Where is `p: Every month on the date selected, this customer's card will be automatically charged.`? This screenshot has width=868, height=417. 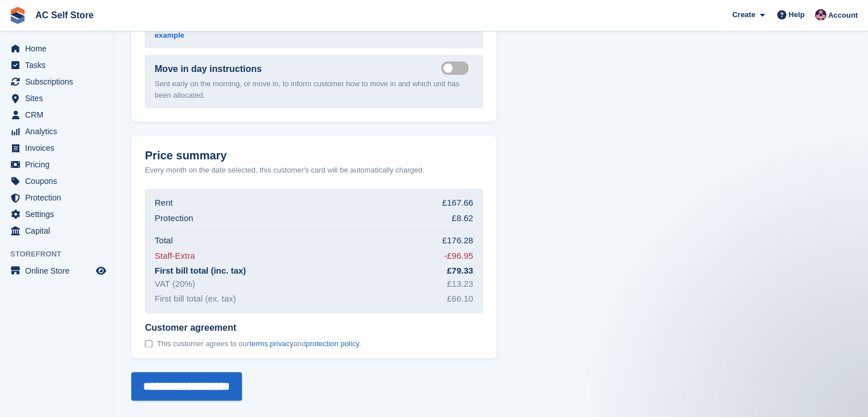 p: Every month on the date selected, this customer's card will be automatically charged. is located at coordinates (285, 170).